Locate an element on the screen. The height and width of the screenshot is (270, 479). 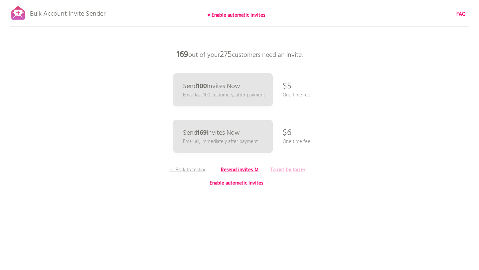
p: $5 is located at coordinates (287, 87).